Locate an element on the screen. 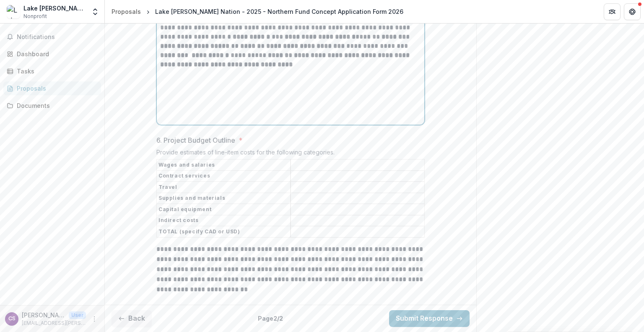 The width and height of the screenshot is (644, 332). div: Provide estimates of line-item costs for the following categories. is located at coordinates (291, 153).